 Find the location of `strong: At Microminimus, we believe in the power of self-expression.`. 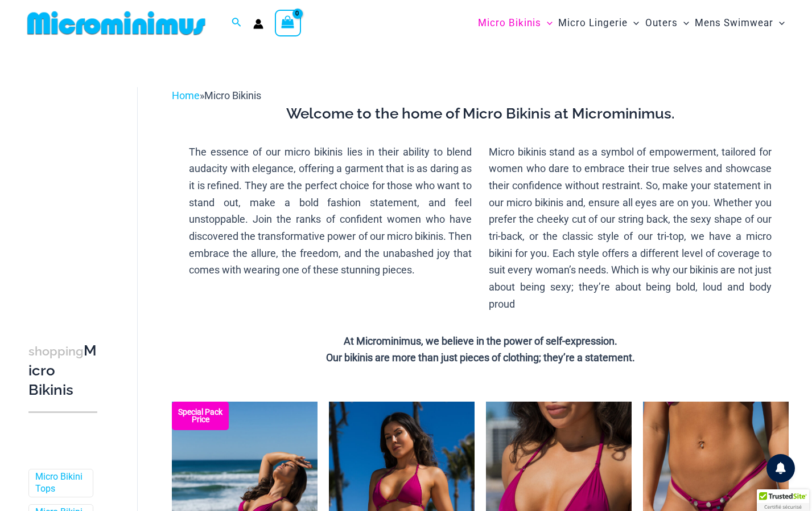

strong: At Microminimus, we believe in the power of self-expression. is located at coordinates (480, 341).